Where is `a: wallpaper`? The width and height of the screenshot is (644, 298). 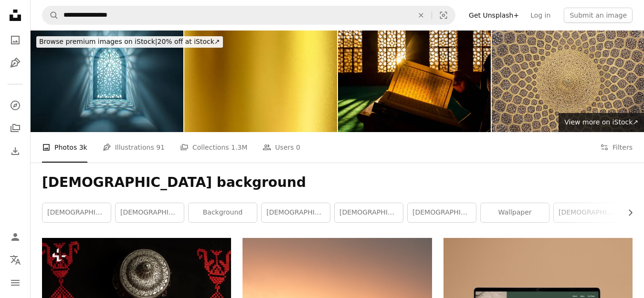
a: wallpaper is located at coordinates (515, 213).